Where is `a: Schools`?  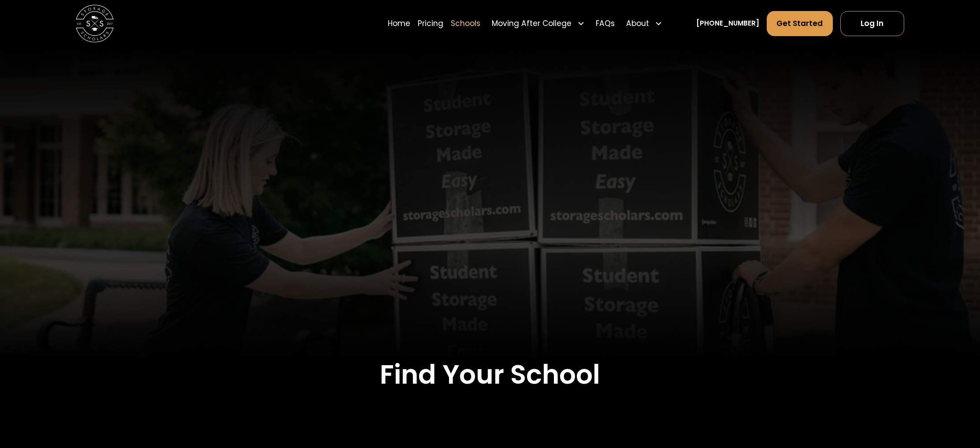 a: Schools is located at coordinates (465, 24).